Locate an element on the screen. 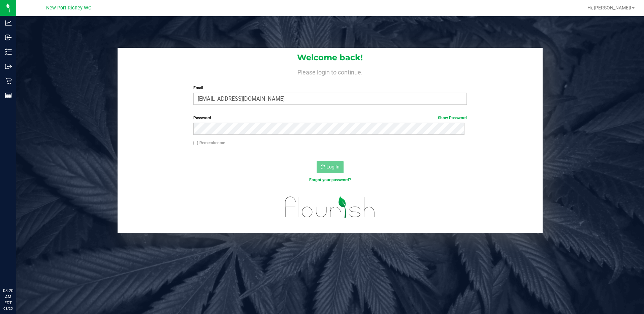  a: Forgot your password? is located at coordinates (330, 180).